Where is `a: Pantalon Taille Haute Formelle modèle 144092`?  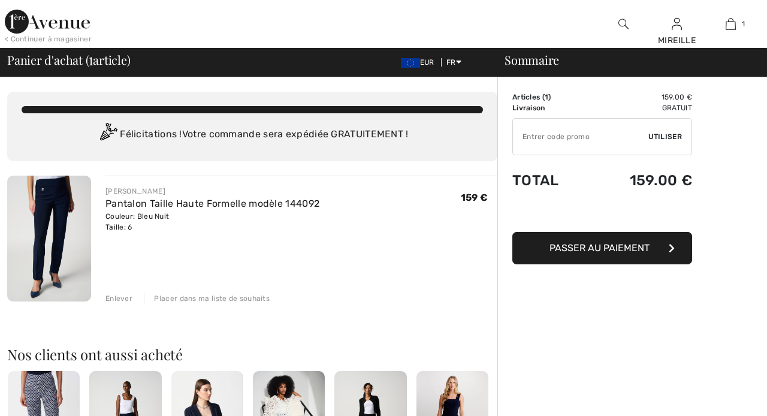
a: Pantalon Taille Haute Formelle modèle 144092 is located at coordinates (212, 203).